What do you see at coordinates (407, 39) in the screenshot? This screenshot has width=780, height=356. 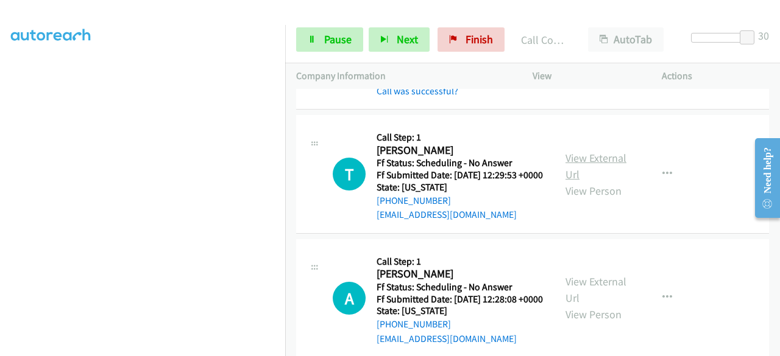 I see `span: Next` at bounding box center [407, 39].